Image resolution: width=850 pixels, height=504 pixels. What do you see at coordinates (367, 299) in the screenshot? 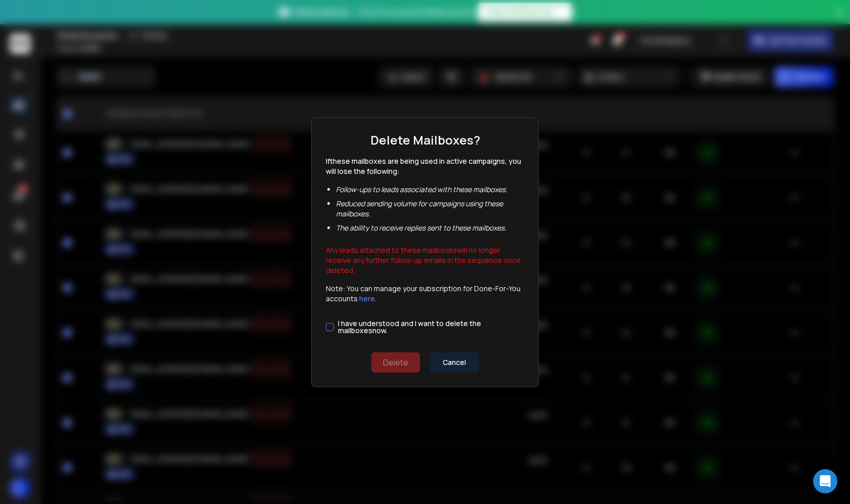
I see `a: here` at bounding box center [367, 299].